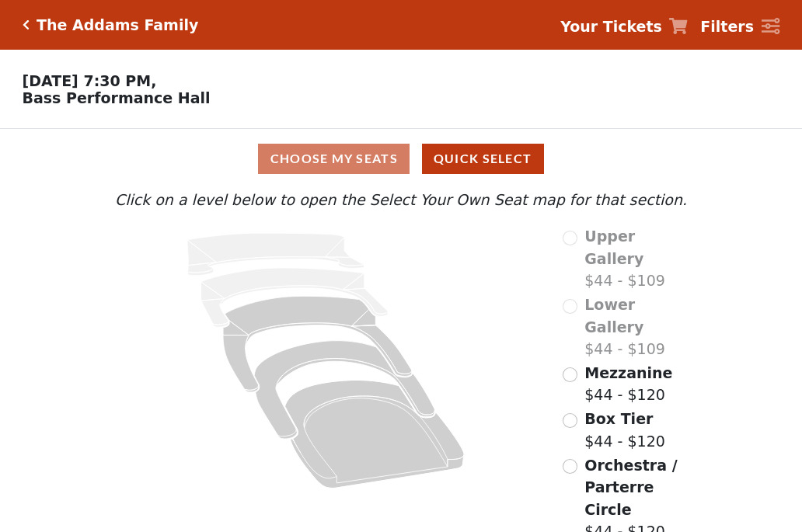 The width and height of the screenshot is (802, 532). Describe the element at coordinates (482, 158) in the screenshot. I see `button: Quick Select` at that location.